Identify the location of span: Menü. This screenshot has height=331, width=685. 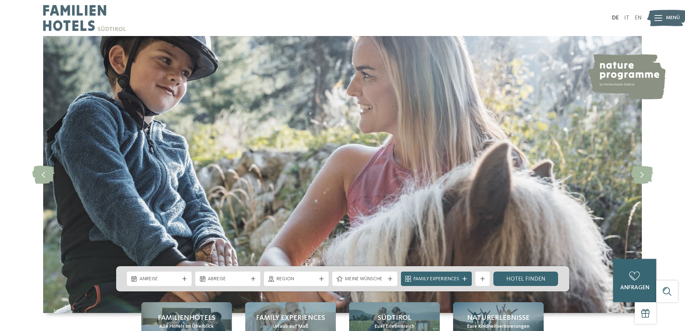
(673, 18).